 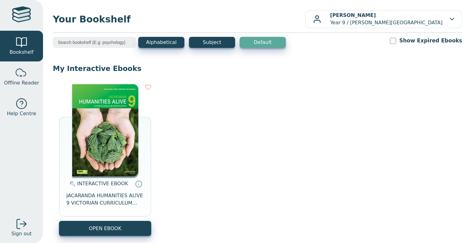 I want to click on span: Help Centre, so click(x=21, y=114).